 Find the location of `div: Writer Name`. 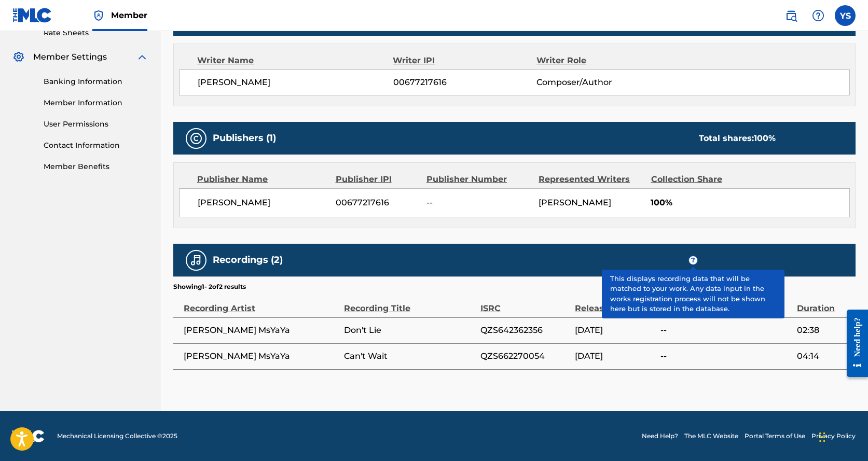

div: Writer Name is located at coordinates (295, 61).